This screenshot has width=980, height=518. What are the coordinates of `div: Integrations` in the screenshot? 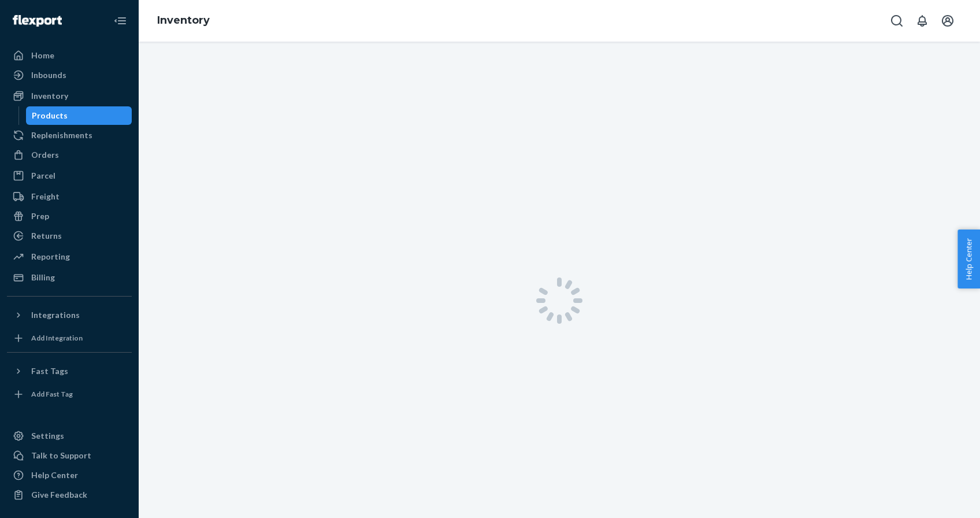 It's located at (55, 316).